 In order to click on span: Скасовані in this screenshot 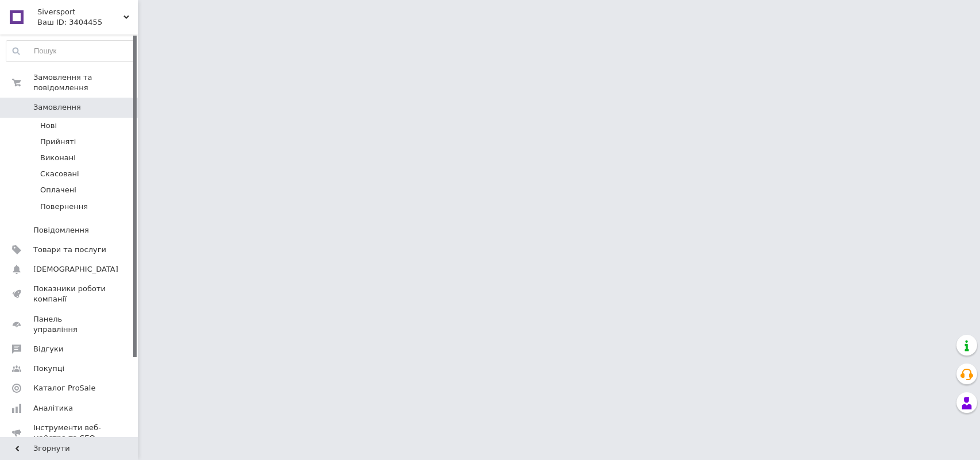, I will do `click(60, 174)`.